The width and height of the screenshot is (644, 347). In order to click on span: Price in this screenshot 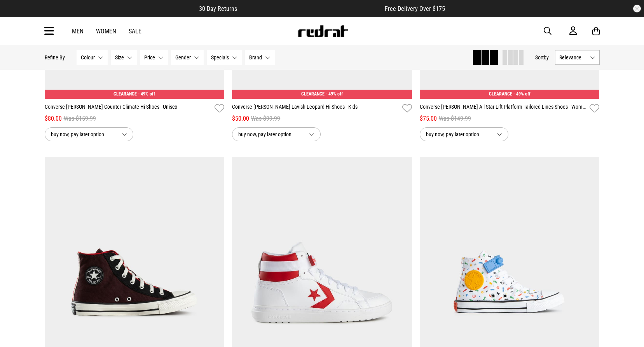, I will do `click(150, 58)`.